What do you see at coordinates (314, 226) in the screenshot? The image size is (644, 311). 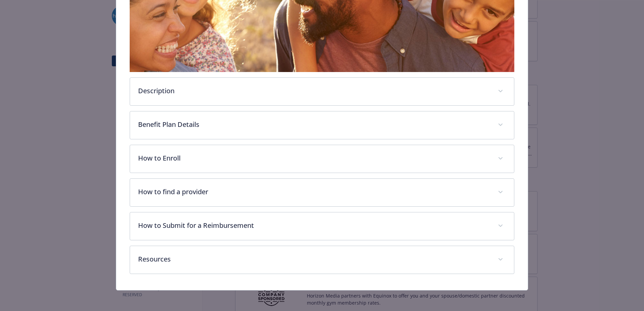 I see `p: How to Submit for a Reimbursement` at bounding box center [314, 226].